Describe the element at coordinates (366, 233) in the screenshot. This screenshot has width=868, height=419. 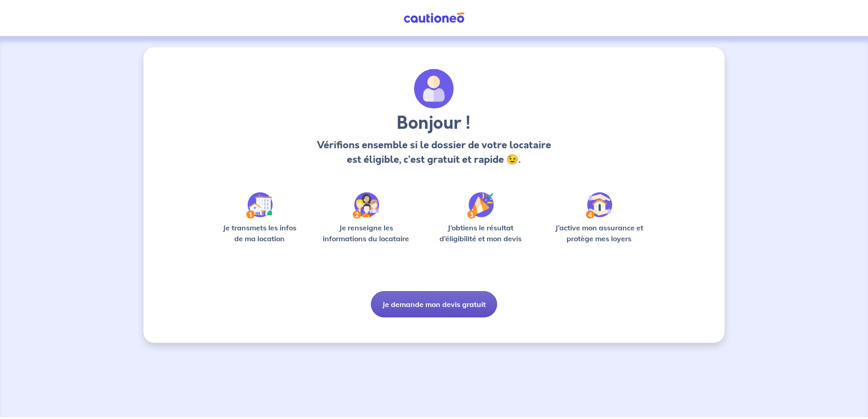
I see `p: Je renseigne les informations du locataire` at that location.